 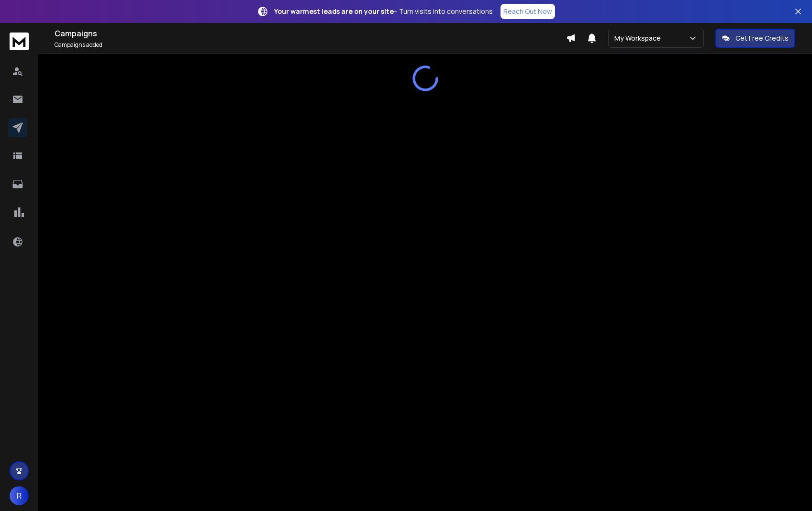 What do you see at coordinates (19, 496) in the screenshot?
I see `button: R` at bounding box center [19, 496].